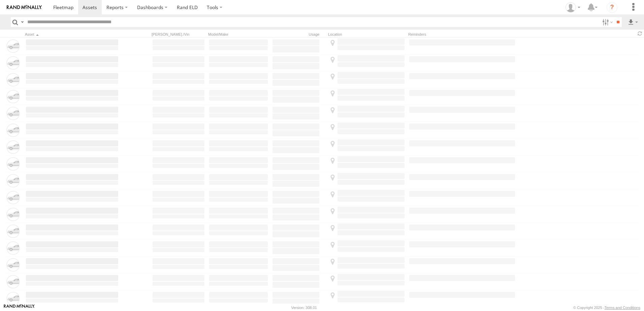 This screenshot has height=311, width=644. What do you see at coordinates (72, 34) in the screenshot?
I see `div: Click to Sort` at bounding box center [72, 34].